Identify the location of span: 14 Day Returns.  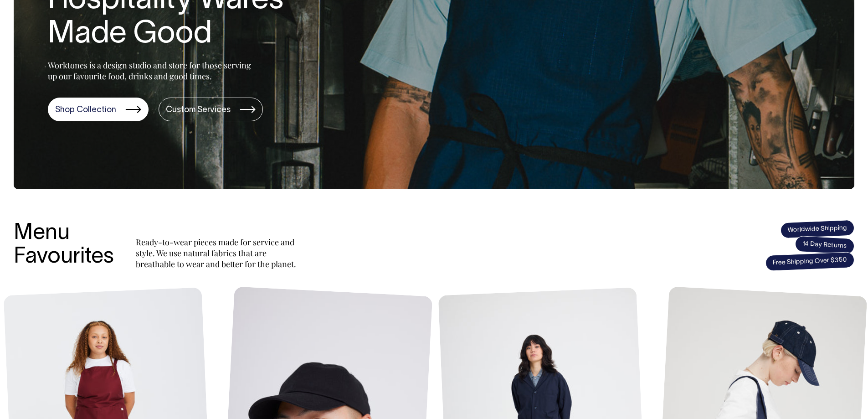
(825, 245).